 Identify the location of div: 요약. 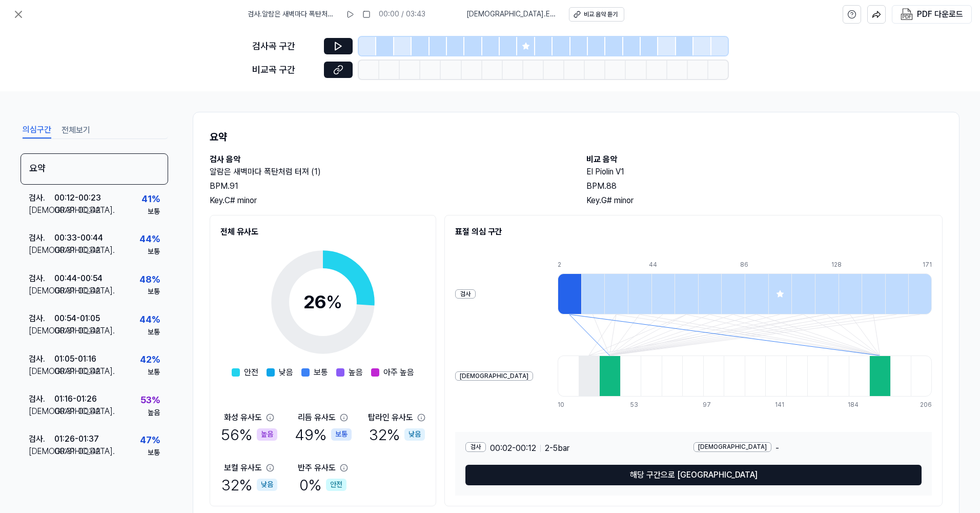
(94, 169).